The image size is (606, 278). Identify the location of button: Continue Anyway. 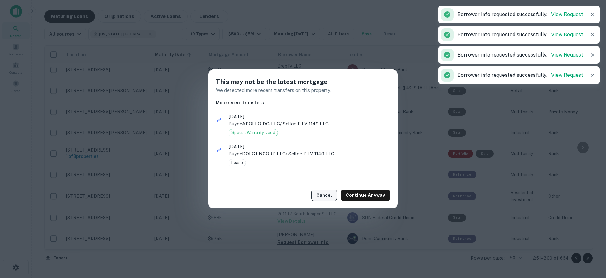
(365, 195).